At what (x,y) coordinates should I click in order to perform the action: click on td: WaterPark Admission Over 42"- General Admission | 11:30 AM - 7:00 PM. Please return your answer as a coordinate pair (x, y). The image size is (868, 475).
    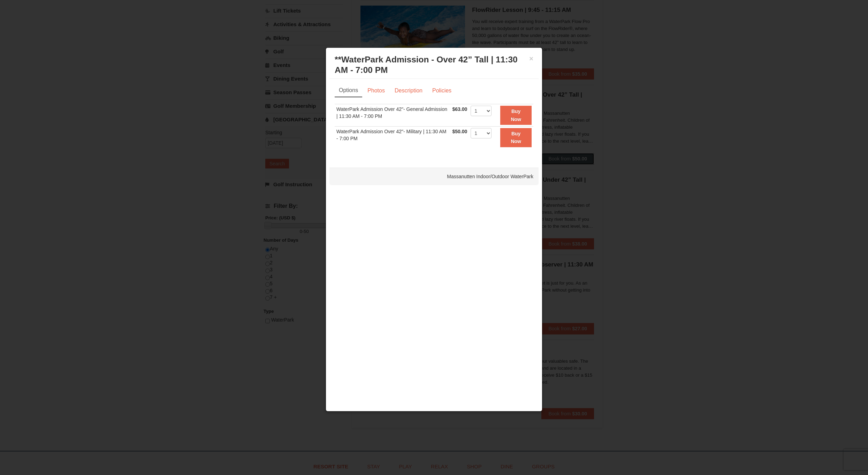
    Looking at the image, I should click on (392, 116).